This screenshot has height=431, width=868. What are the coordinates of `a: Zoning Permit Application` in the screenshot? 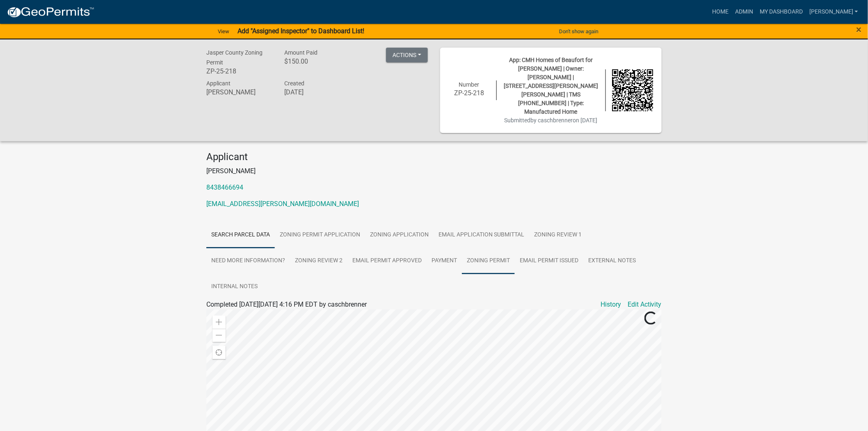 It's located at (320, 235).